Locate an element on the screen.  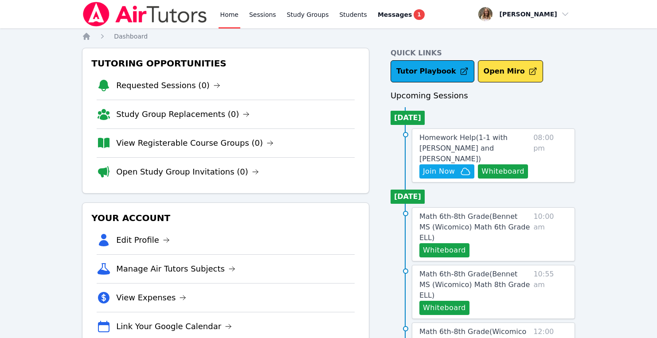
a: Manage Air Tutors Subjects is located at coordinates (176, 269).